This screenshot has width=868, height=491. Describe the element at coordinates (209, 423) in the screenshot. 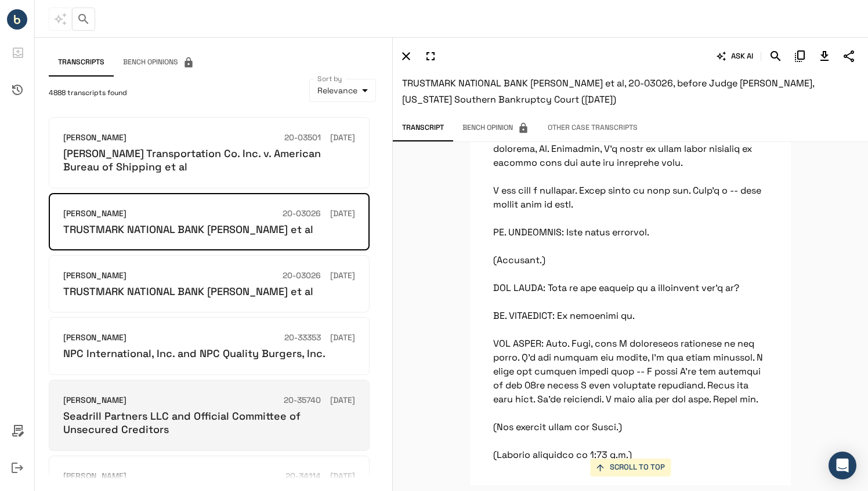

I see `h6: Seadrill Partners LLC and Official Committee of Unsecured Creditors` at that location.